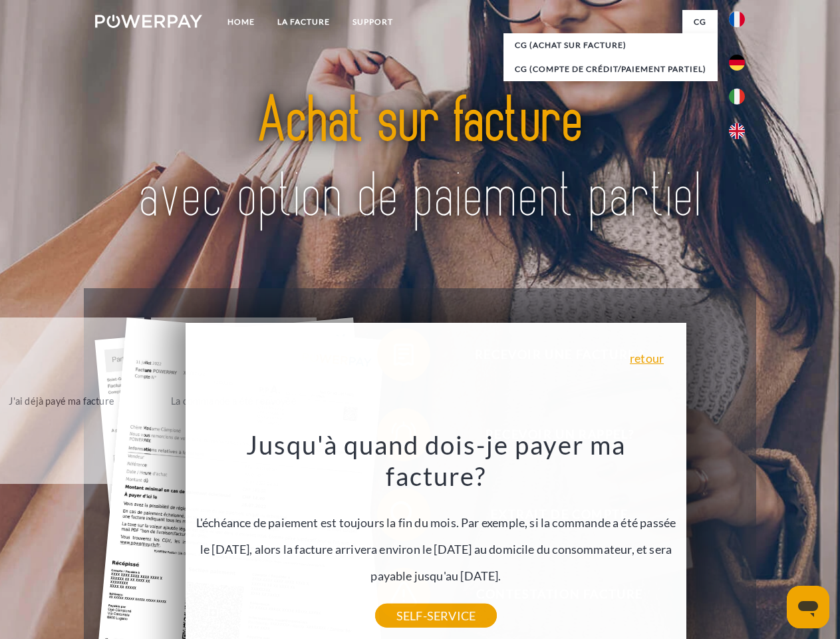 This screenshot has width=840, height=639. What do you see at coordinates (737, 19) in the screenshot?
I see `img: fr` at bounding box center [737, 19].